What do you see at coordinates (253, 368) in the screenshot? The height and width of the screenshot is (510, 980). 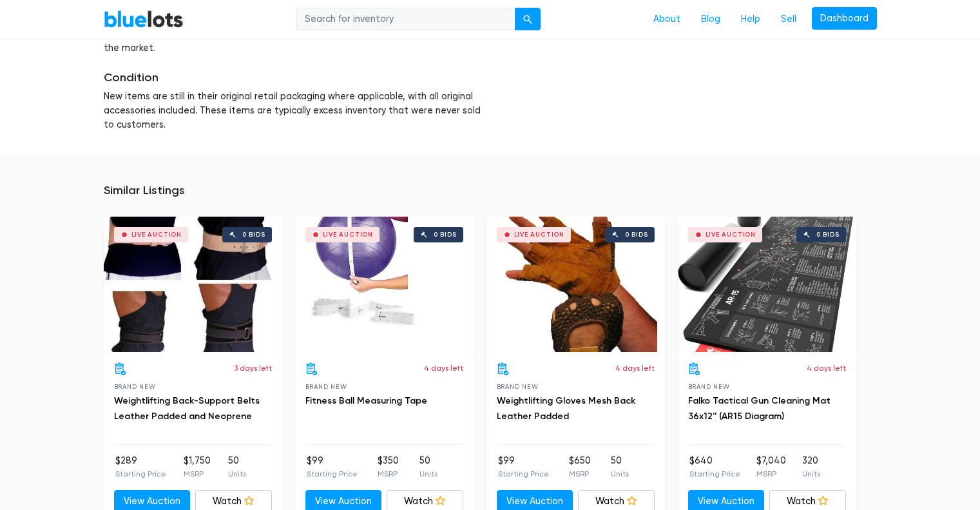 I see `p: 3 days left` at bounding box center [253, 368].